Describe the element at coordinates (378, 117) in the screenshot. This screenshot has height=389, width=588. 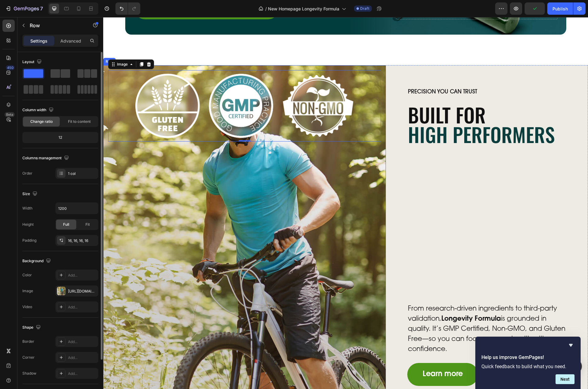
I see `span: High Performers` at that location.